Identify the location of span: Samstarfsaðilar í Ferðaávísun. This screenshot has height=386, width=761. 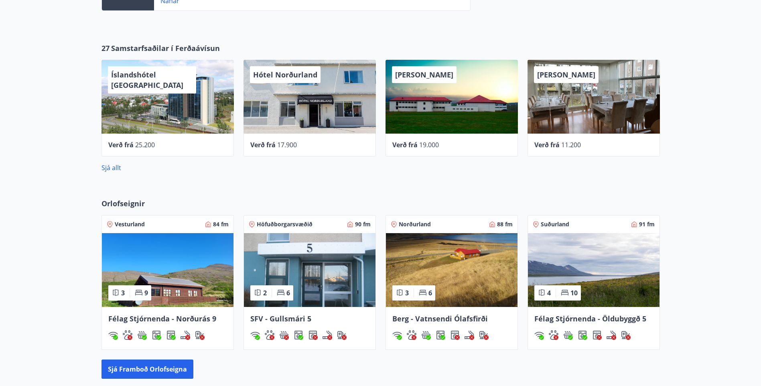
(165, 48).